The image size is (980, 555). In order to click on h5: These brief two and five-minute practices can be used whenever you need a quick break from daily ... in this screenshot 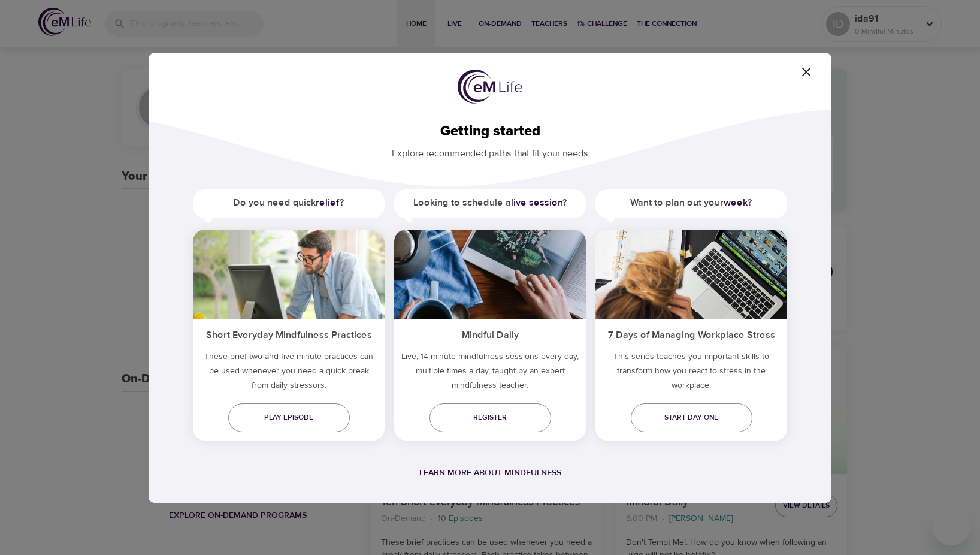, I will do `click(289, 373)`.